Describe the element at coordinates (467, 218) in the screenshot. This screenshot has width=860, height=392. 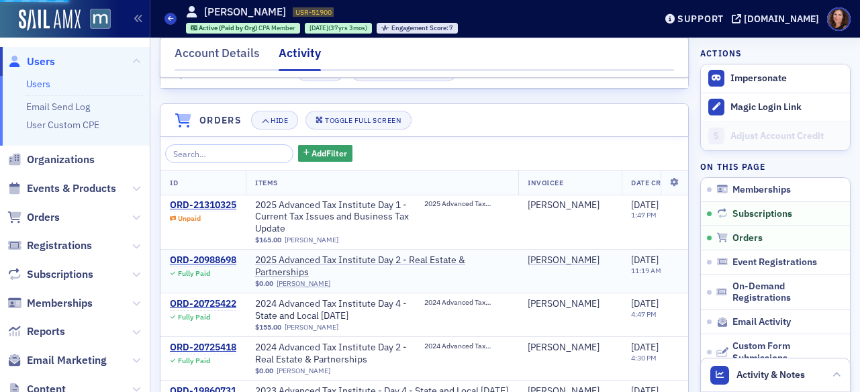
I see `a: 2025 Advanced Tax Institute` at that location.